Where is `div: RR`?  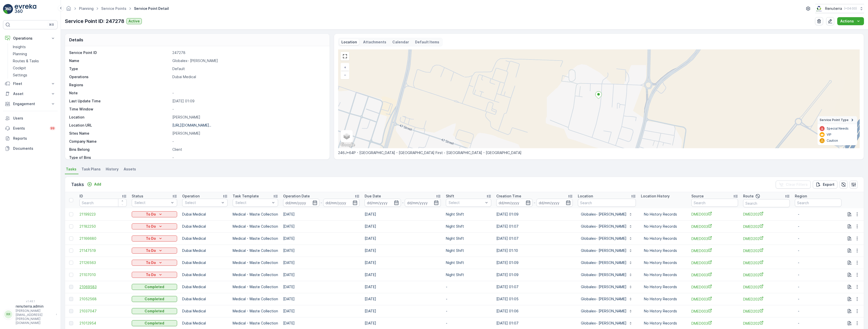
div: RR is located at coordinates (8, 315).